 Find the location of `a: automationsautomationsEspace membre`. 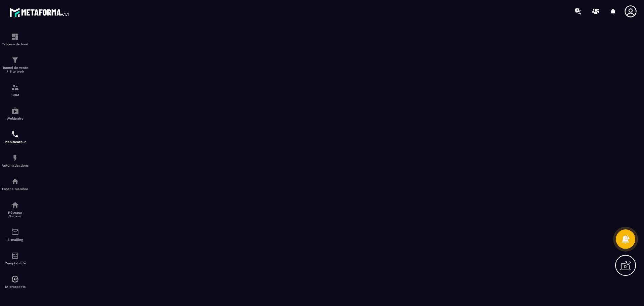

a: automationsautomationsEspace membre is located at coordinates (15, 184).